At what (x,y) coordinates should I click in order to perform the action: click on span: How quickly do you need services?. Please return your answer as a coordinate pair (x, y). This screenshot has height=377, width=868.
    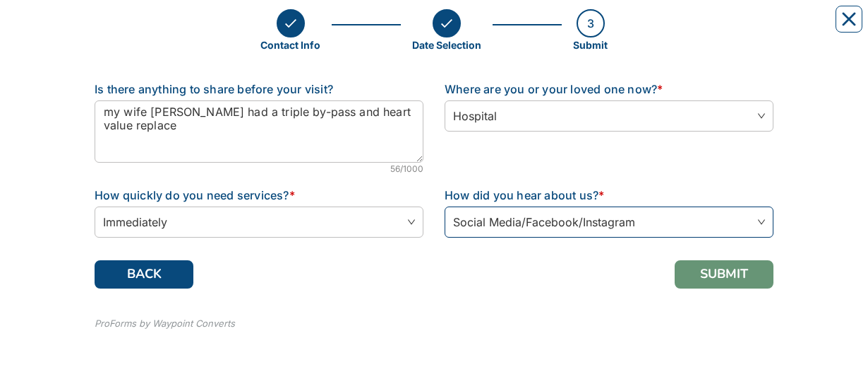
    Looking at the image, I should click on (192, 195).